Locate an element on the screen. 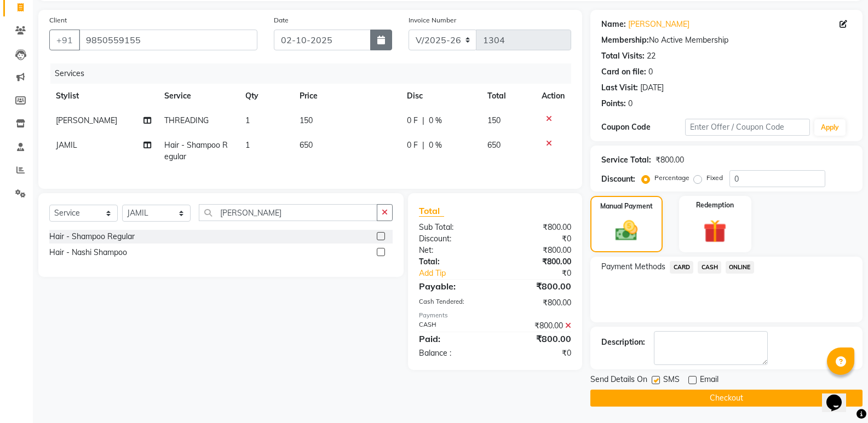  span: THREADING is located at coordinates (186, 120).